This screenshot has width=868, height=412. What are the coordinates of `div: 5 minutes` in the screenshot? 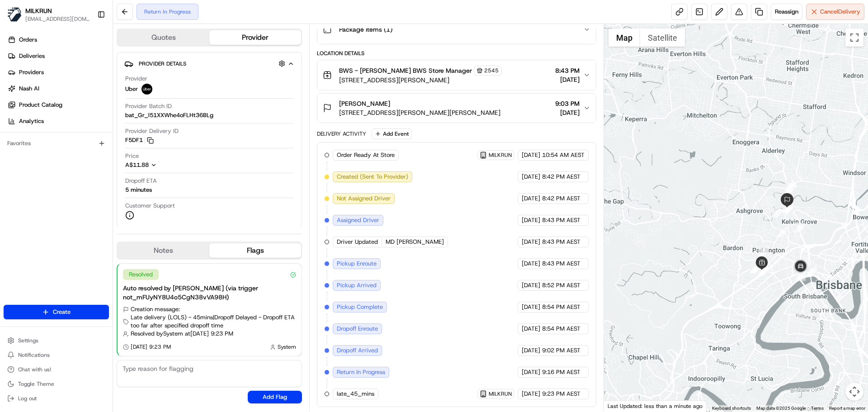 It's located at (139, 190).